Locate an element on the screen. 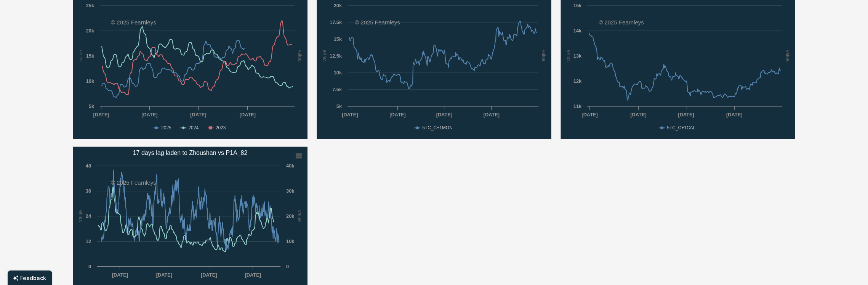 Image resolution: width=868 pixels, height=285 pixels. text: 12 is located at coordinates (89, 241).